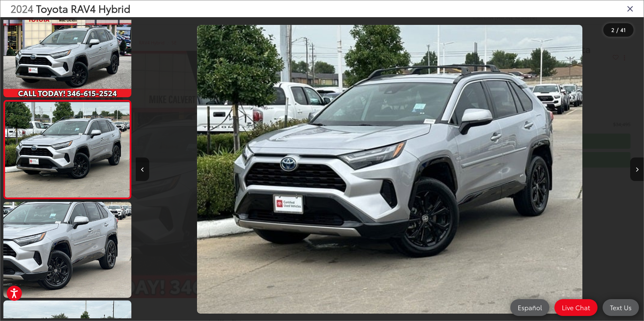 This screenshot has width=644, height=321. Describe the element at coordinates (630, 8) in the screenshot. I see `i: Close gallery` at that location.